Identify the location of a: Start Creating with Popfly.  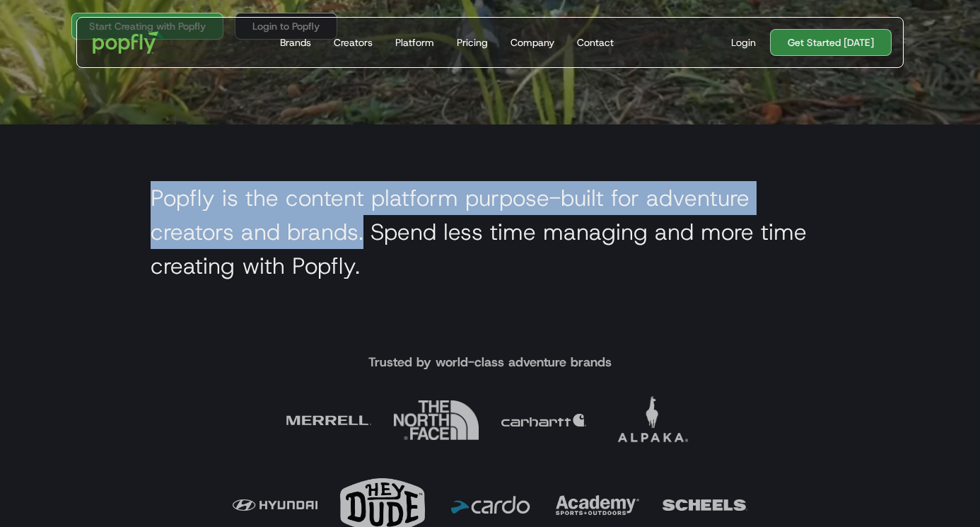
(147, 26).